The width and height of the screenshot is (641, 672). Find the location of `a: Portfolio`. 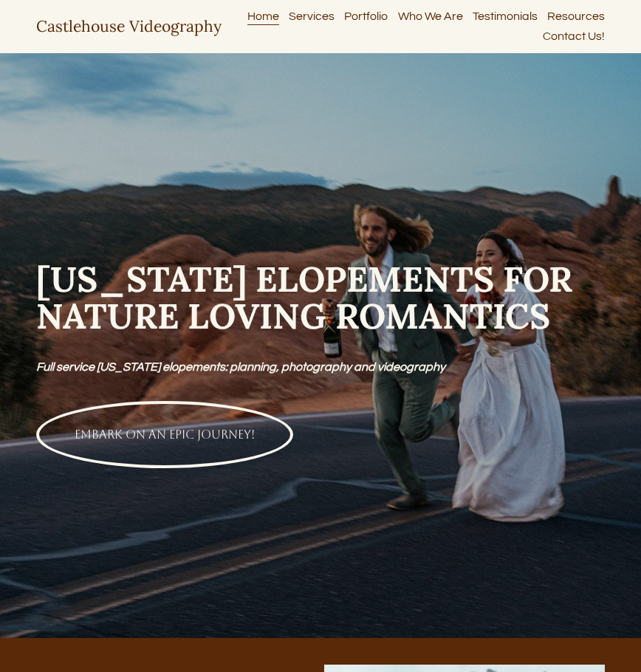

a: Portfolio is located at coordinates (366, 16).